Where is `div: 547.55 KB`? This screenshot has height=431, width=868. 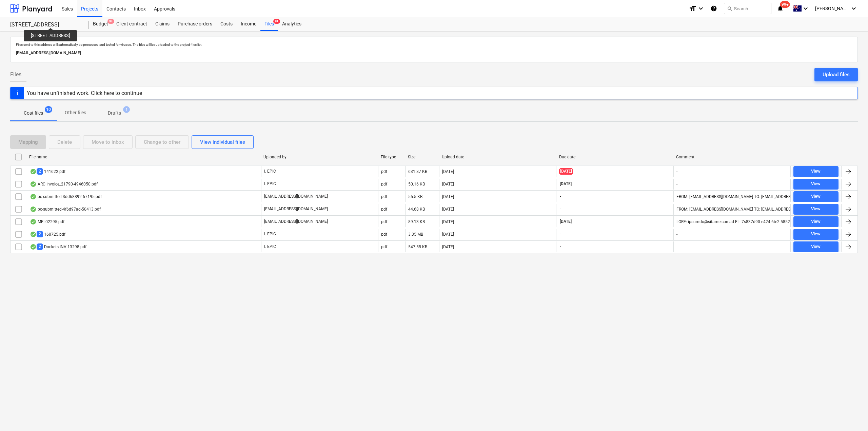 div: 547.55 KB is located at coordinates (418, 247).